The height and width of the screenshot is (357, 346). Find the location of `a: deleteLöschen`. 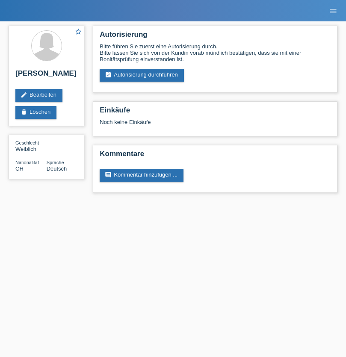

a: deleteLöschen is located at coordinates (36, 112).